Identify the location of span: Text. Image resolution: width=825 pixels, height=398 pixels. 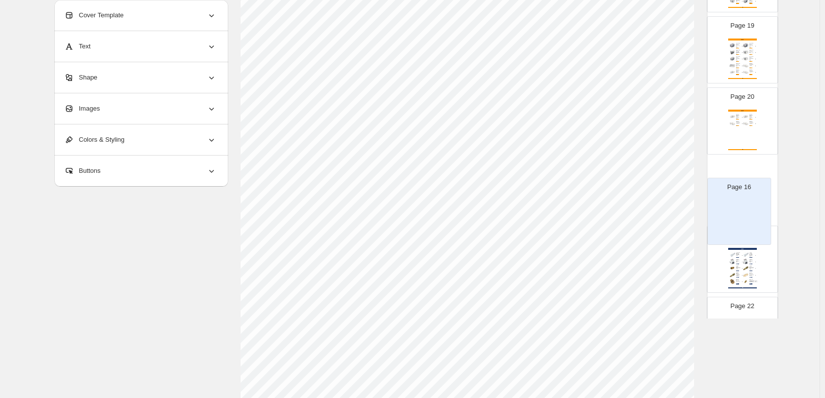
(78, 46).